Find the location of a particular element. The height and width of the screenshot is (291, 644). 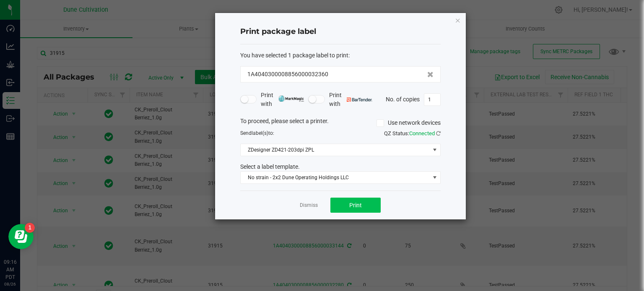

span: label(s) is located at coordinates (260, 133).